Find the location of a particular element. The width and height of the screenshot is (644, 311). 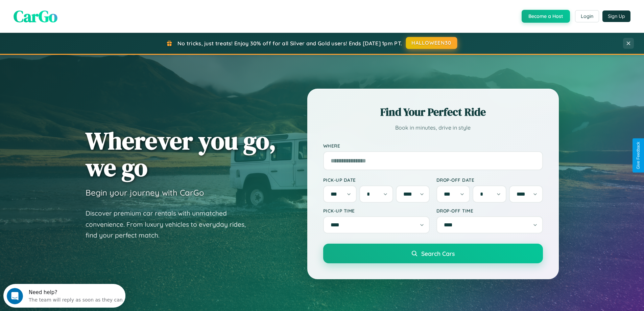

label: Where is located at coordinates (433, 146).